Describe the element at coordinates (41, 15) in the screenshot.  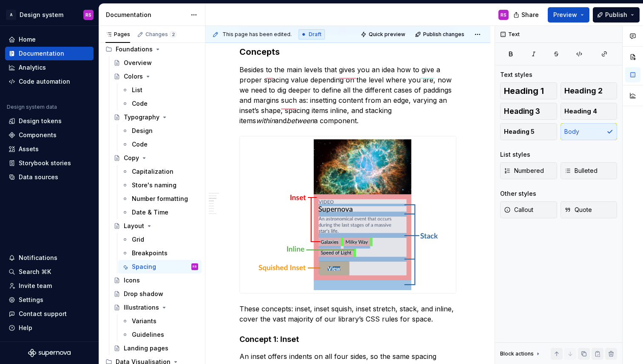
I see `div: Design system` at that location.